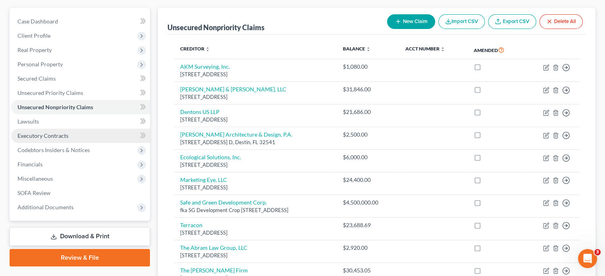 The image size is (605, 276). I want to click on a: Lawsuits, so click(80, 122).